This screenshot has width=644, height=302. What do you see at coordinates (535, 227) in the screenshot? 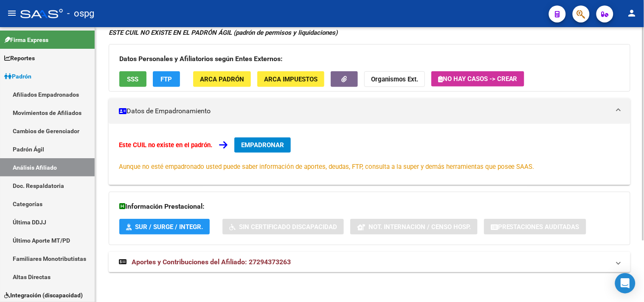
I see `button: Prestaciones Auditadas` at bounding box center [535, 227].